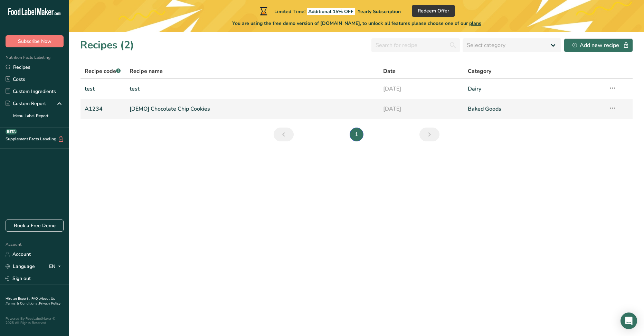 The image size is (644, 336). I want to click on a: About Us ., so click(30, 301).